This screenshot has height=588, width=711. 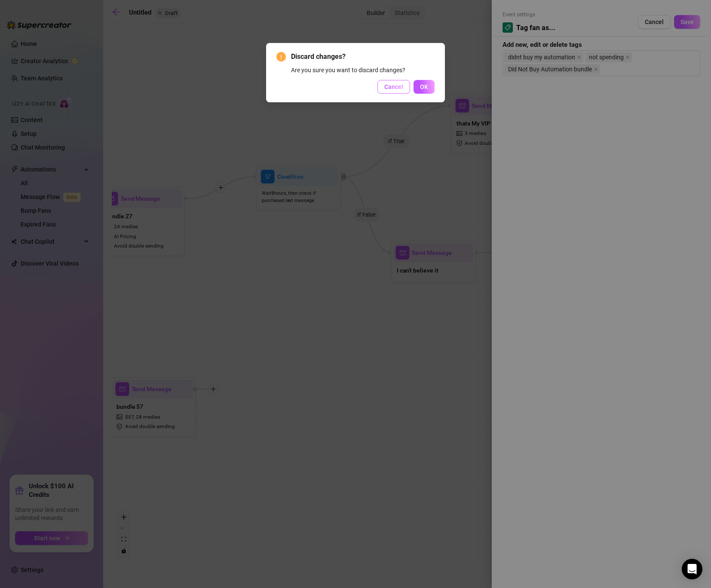 I want to click on span: exclamation-circle, so click(x=281, y=57).